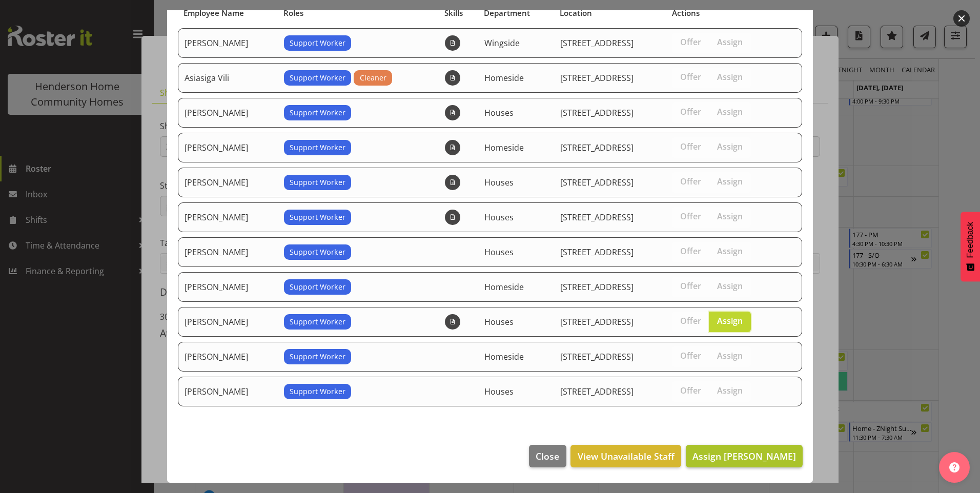 The width and height of the screenshot is (980, 493). What do you see at coordinates (357, 13) in the screenshot?
I see `div: Roles` at bounding box center [357, 13].